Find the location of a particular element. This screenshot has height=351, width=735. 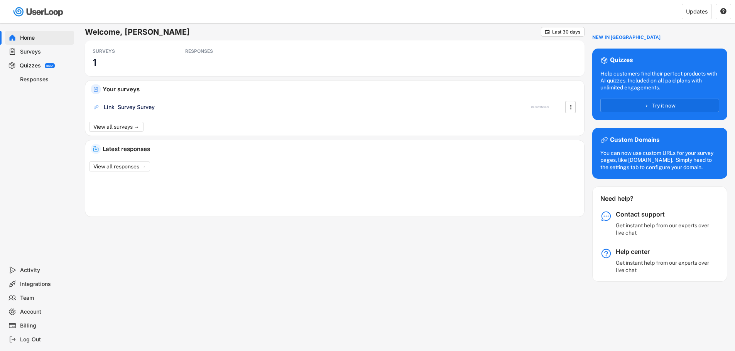

span: Try it now is located at coordinates (663, 106).